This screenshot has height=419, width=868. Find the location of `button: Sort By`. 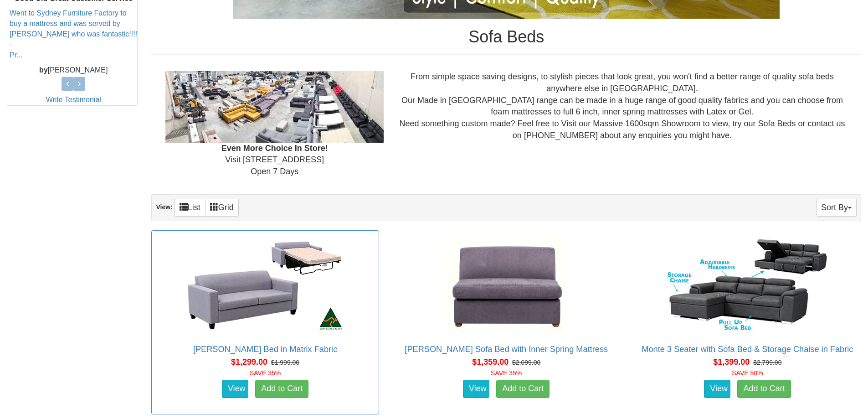

button: Sort By is located at coordinates (836, 207).